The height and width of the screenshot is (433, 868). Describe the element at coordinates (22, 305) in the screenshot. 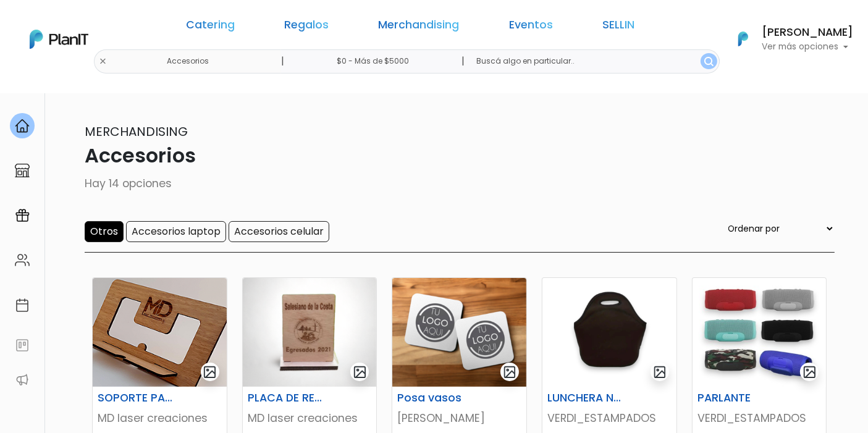

I see `img: calendar-87d922413cdce8b2cf7b7f5f62616a5cf9e4887200fb71536465627b3292af00.svg` at that location.